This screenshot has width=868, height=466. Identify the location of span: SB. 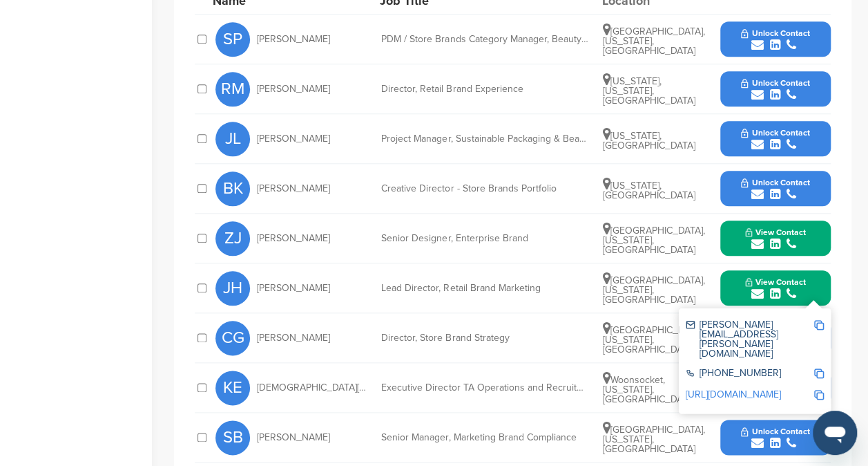
(233, 437).